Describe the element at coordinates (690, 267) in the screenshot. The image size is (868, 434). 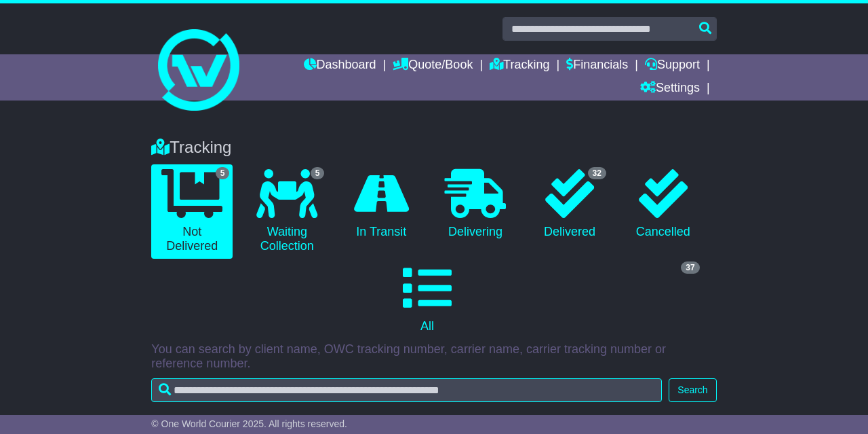
I see `span: 37` at that location.